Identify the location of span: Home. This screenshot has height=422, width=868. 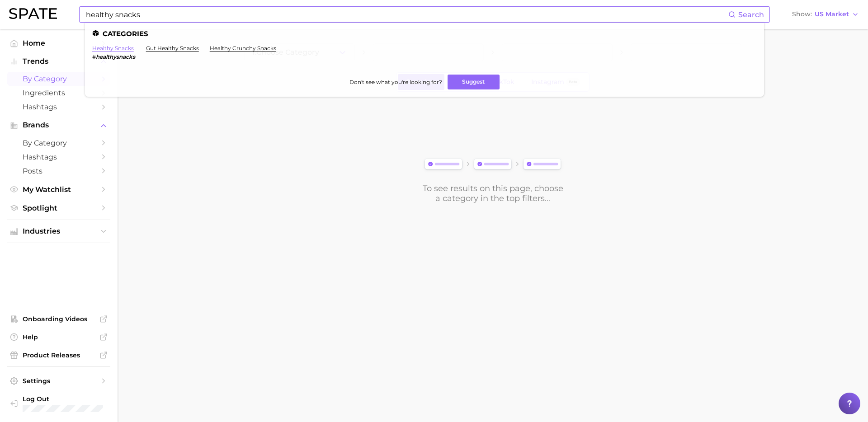
(59, 43).